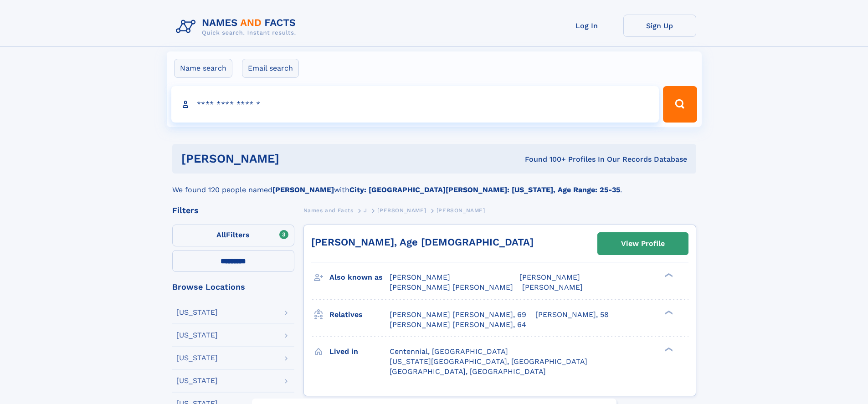 Image resolution: width=868 pixels, height=404 pixels. I want to click on input: search input, so click(415, 104).